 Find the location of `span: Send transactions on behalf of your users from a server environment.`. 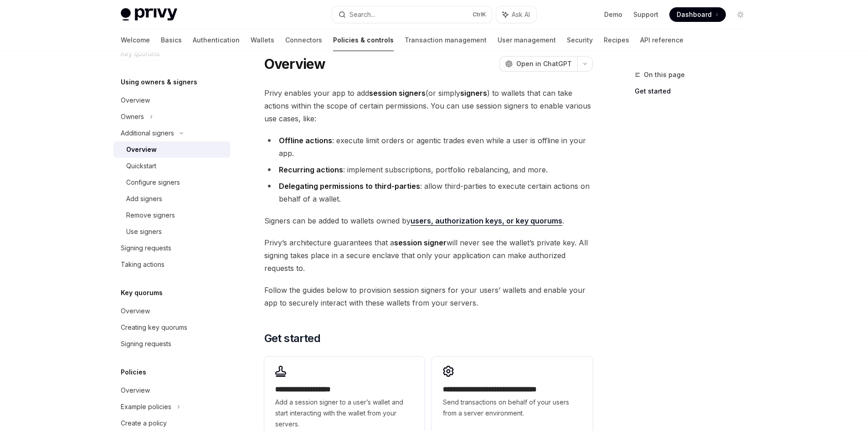

span: Send transactions on behalf of your users from a server environment. is located at coordinates (512, 408).